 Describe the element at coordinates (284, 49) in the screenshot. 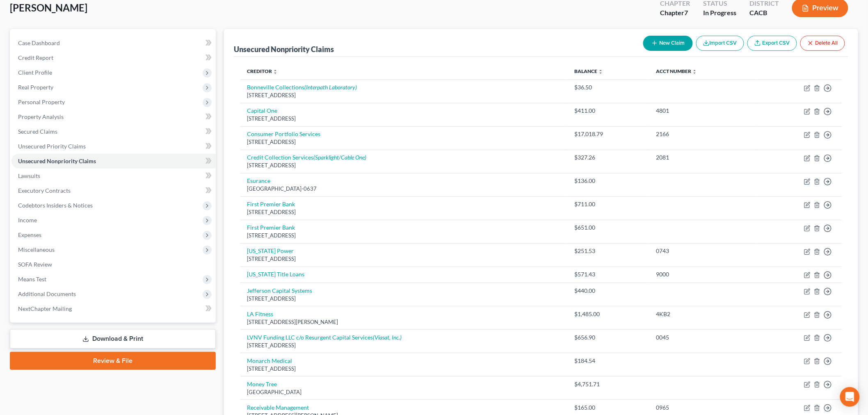

I see `div: Unsecured Nonpriority Claims` at that location.